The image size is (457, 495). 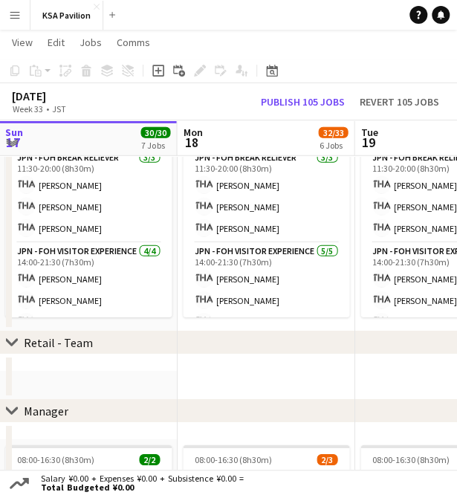 I want to click on span: Sun, so click(x=14, y=132).